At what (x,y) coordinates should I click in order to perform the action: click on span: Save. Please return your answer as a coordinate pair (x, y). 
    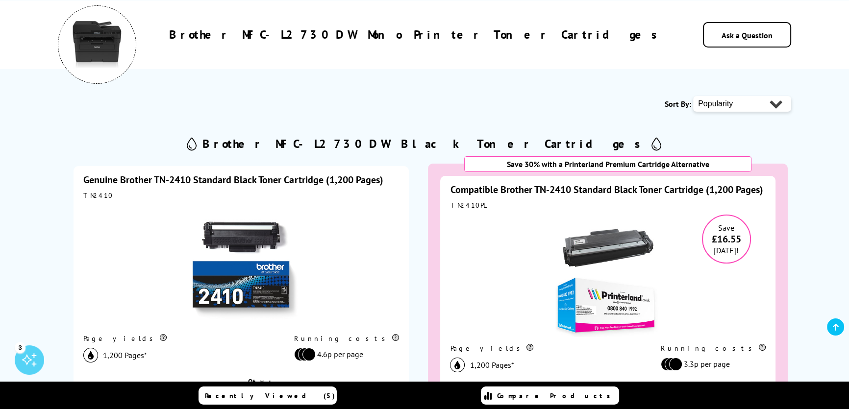
    Looking at the image, I should click on (726, 228).